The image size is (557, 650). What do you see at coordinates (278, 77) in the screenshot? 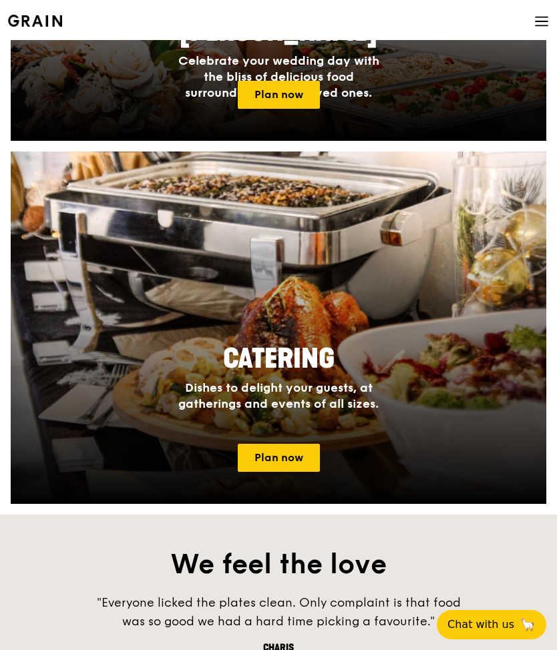
I see `span: Celebrate your wedding day with the bliss of delicious food surrounded by your loved ones.` at bounding box center [278, 77].